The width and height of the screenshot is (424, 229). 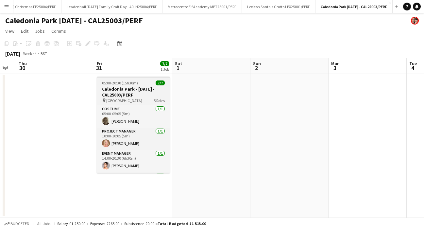 I want to click on button: Budgeted, so click(x=17, y=224).